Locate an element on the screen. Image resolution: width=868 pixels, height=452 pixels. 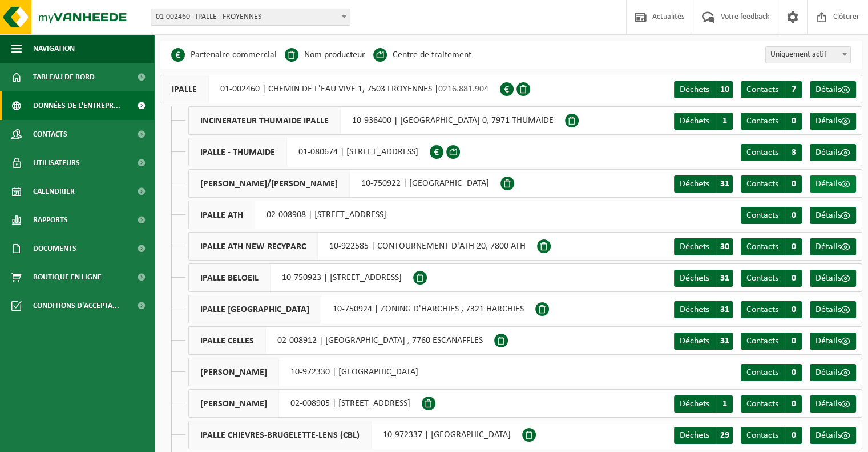
span: IPALLE - THUMAIDE is located at coordinates (238, 152).